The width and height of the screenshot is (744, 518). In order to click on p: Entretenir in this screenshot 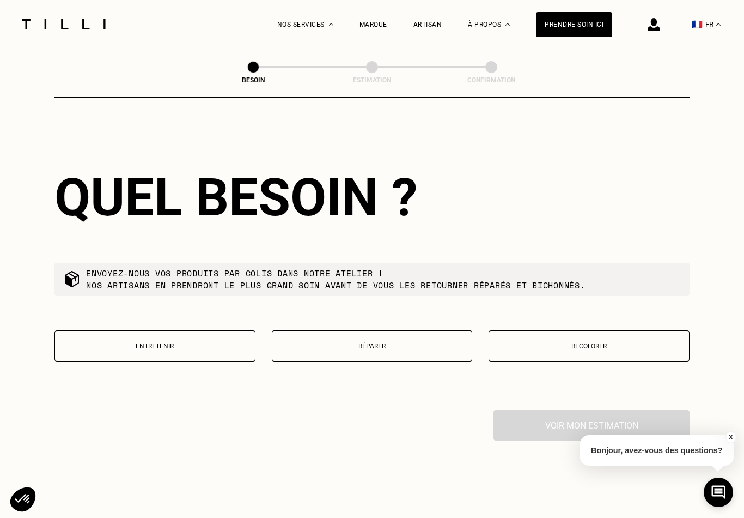, I will do `click(155, 346)`.